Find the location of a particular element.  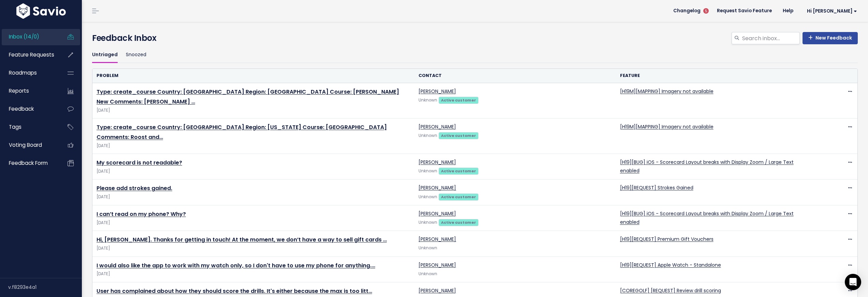

a: Roadmaps is located at coordinates (29, 73).